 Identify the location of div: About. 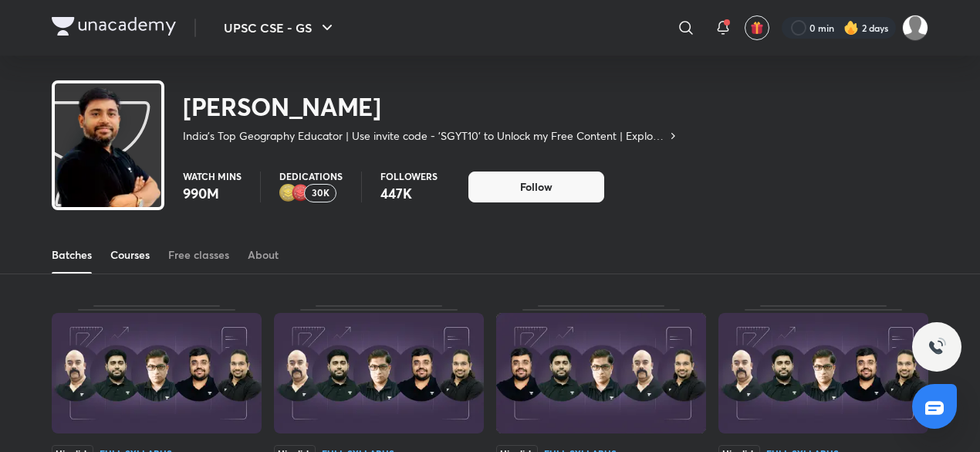
(263, 255).